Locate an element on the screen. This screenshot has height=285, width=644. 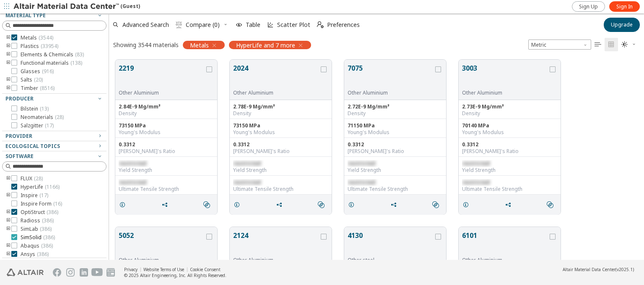
a: Sign In is located at coordinates (625, 6).